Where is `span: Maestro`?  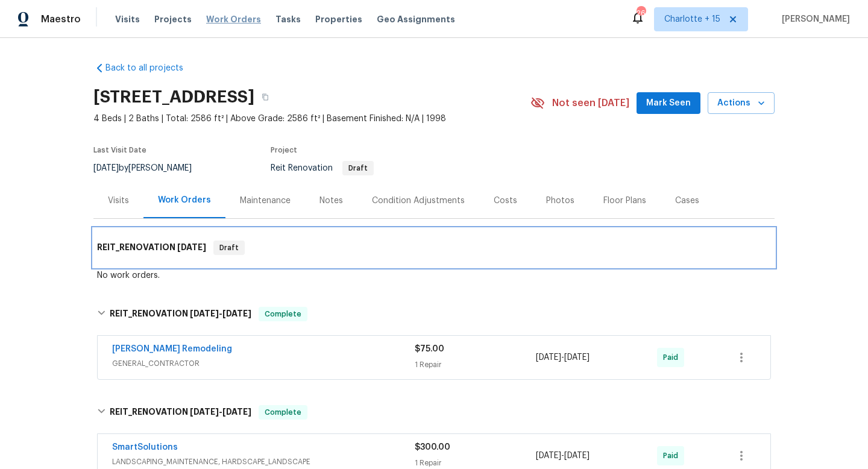 span: Maestro is located at coordinates (61, 20).